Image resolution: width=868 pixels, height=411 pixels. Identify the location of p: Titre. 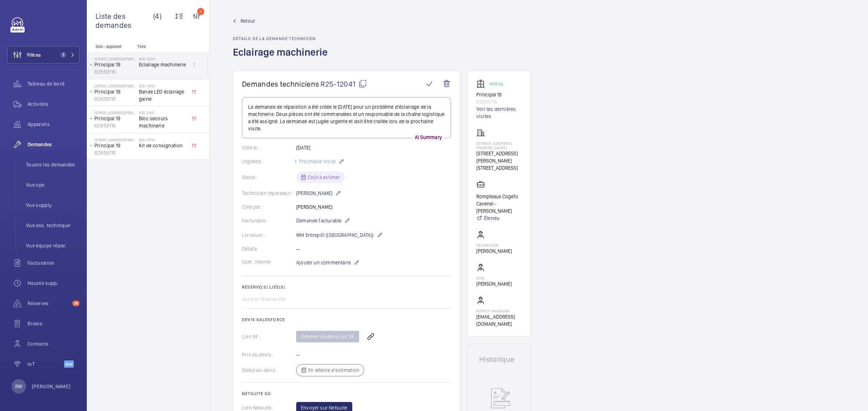
(162, 46).